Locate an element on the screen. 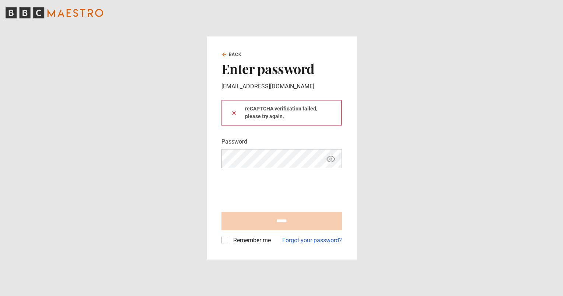  a: BBC Maestro is located at coordinates (54, 13).